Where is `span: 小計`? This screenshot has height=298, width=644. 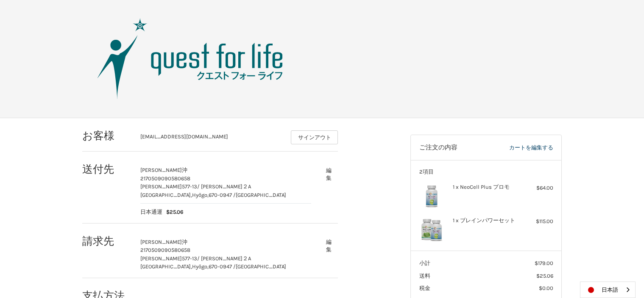 span: 小計 is located at coordinates (425, 263).